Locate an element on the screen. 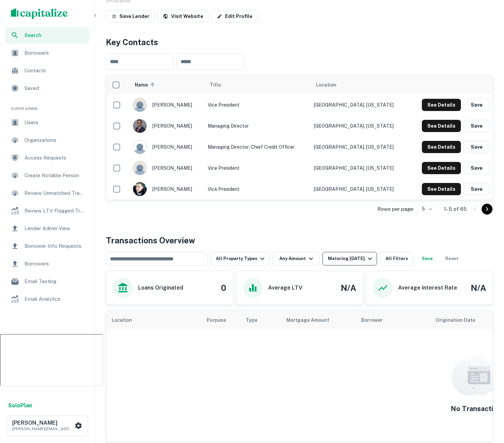 Image resolution: width=504 pixels, height=443 pixels. button: Any Amount is located at coordinates (296, 259).